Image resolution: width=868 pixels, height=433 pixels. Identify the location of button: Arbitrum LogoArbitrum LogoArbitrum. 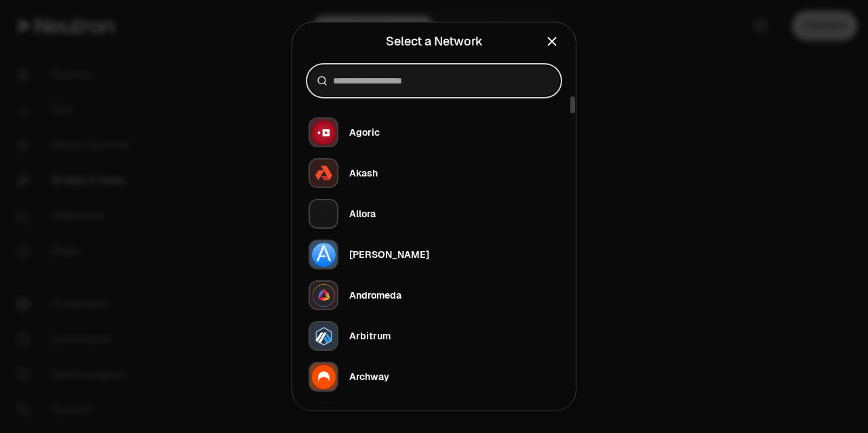
(434, 336).